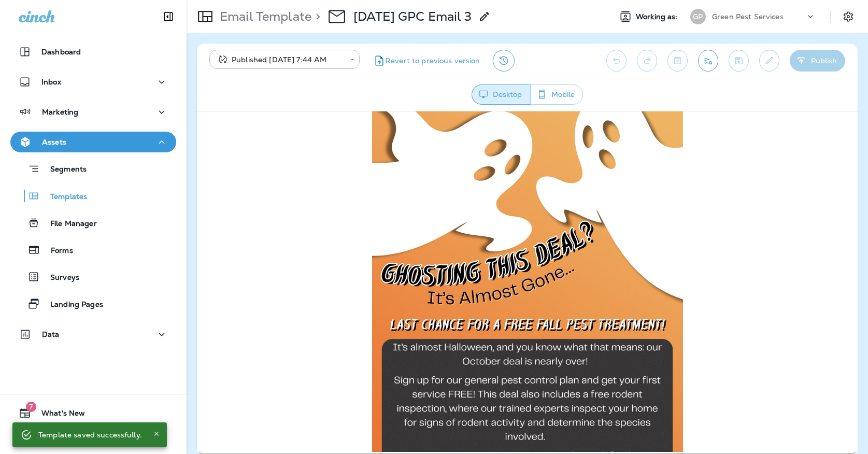 This screenshot has height=454, width=868. I want to click on button: Close, so click(157, 434).